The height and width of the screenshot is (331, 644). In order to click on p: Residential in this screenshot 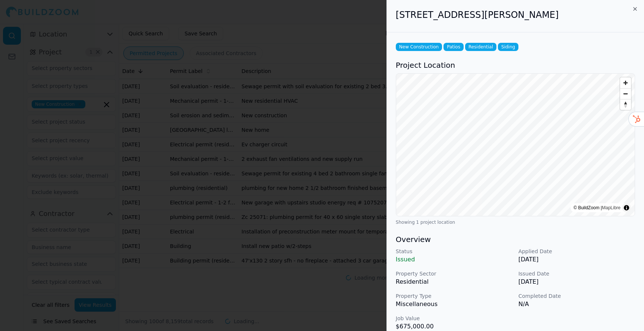, I will do `click(454, 282)`.